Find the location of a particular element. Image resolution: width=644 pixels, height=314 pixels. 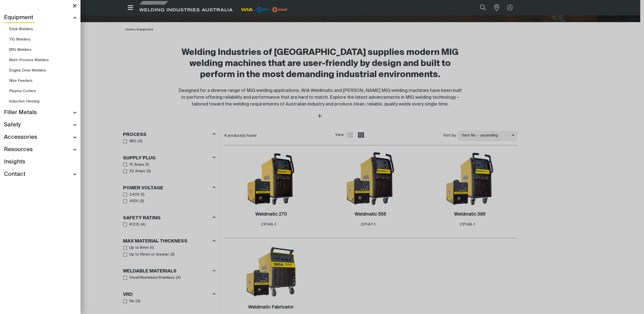

span: Contact is located at coordinates (15, 174).